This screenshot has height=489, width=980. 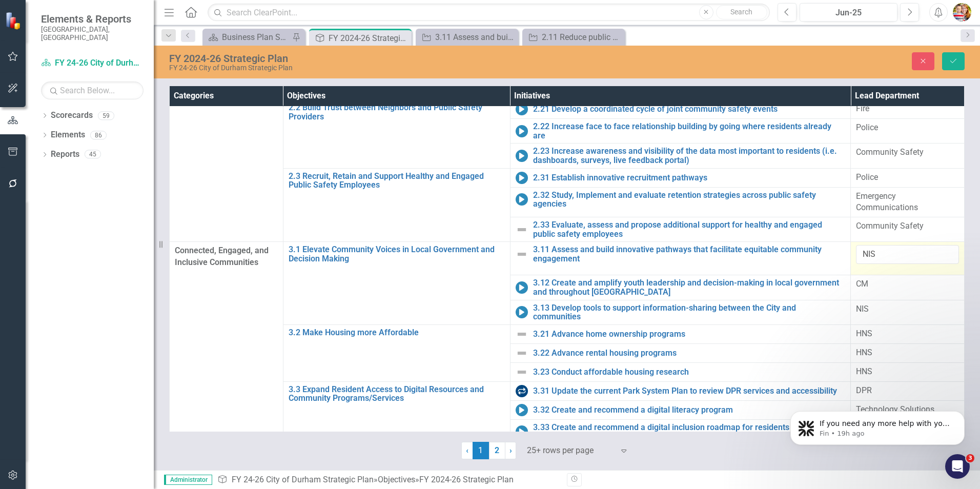 I want to click on img: Complete/Ongoing, so click(x=522, y=391).